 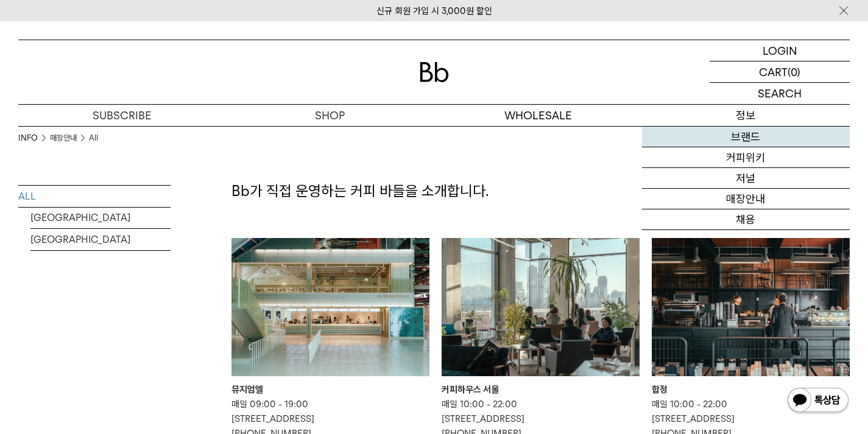 I want to click on img: 로고, so click(x=434, y=72).